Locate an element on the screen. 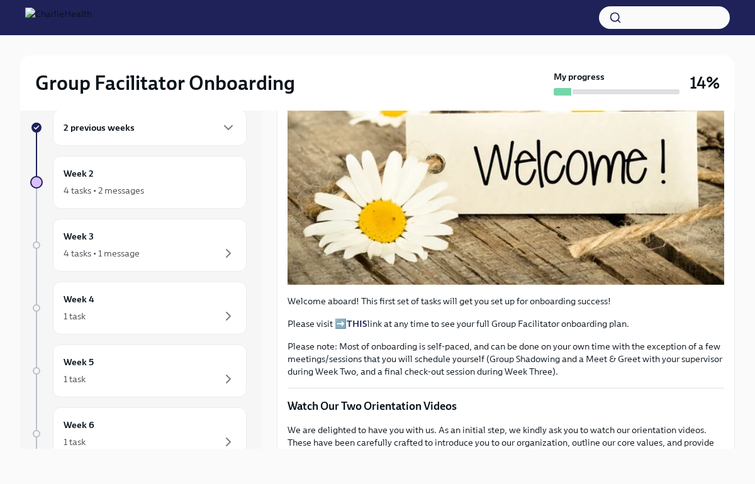  p: Watch Our Two Orientation Videos is located at coordinates (506, 406).